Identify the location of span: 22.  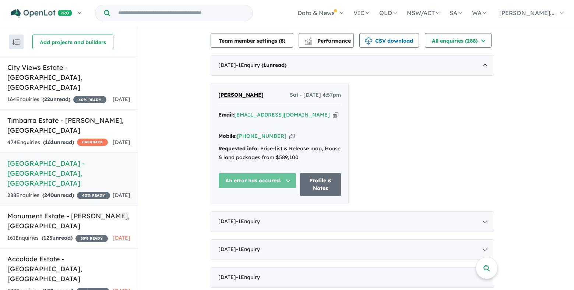
(47, 99).